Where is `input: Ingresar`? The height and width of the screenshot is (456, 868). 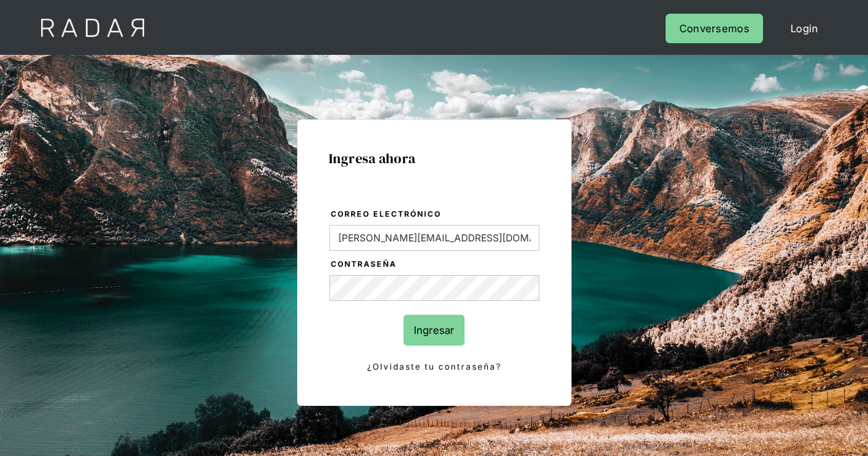
input: Ingresar is located at coordinates (434, 330).